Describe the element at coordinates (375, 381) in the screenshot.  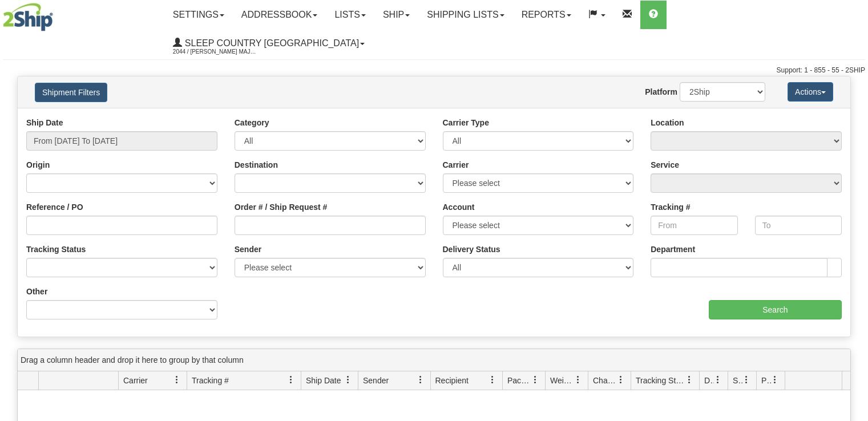
I see `span: Sender` at that location.